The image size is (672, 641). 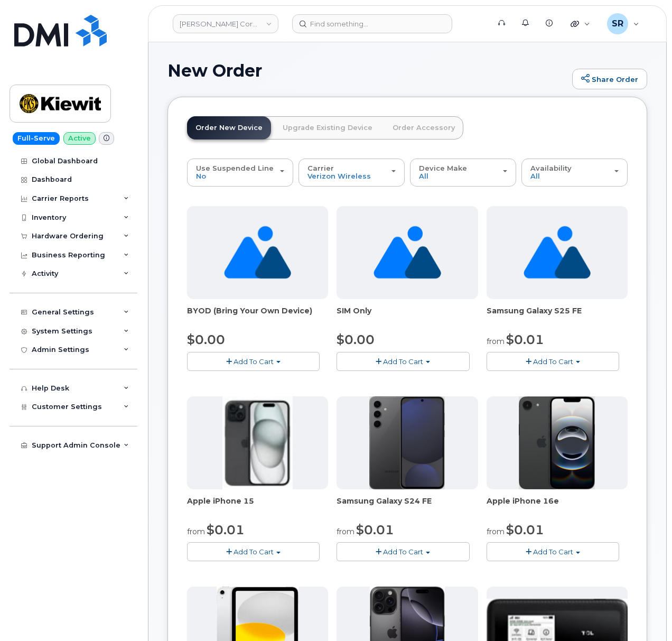 What do you see at coordinates (258, 506) in the screenshot?
I see `span: Apple iPhone 15` at bounding box center [258, 506].